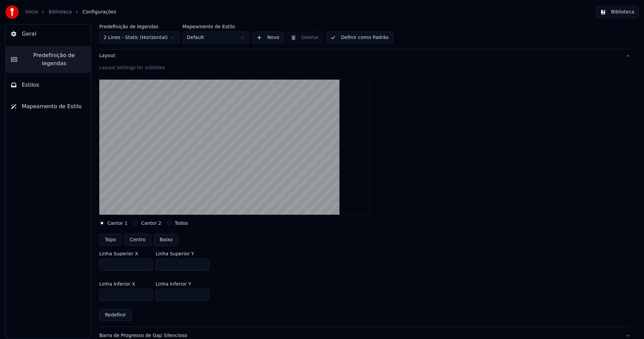 This screenshot has width=644, height=339. I want to click on div: Layout settings for subtitles, so click(365, 68).